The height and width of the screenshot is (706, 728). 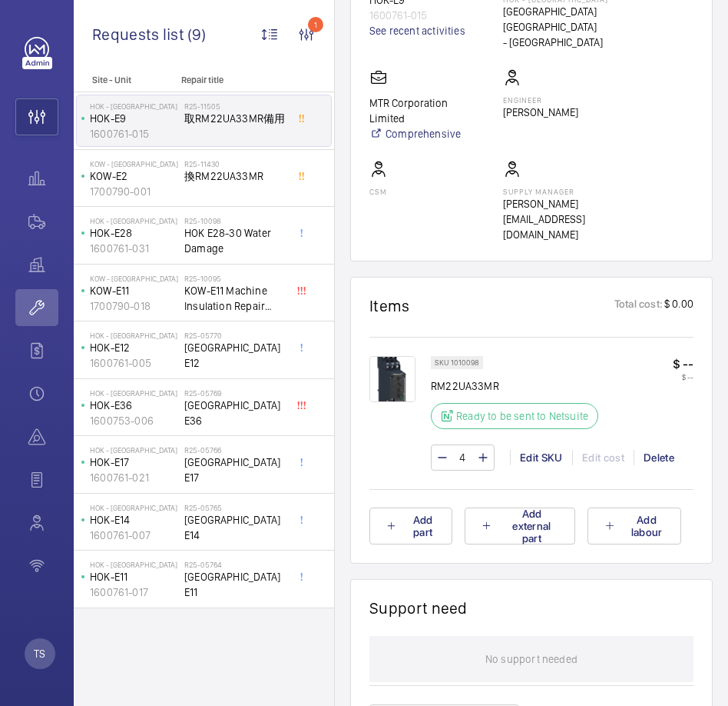 I want to click on p: Engineer, so click(x=561, y=100).